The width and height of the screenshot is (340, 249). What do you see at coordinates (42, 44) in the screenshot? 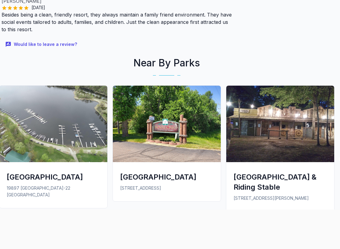
I see `button: Would like to leave a review?` at bounding box center [42, 44].